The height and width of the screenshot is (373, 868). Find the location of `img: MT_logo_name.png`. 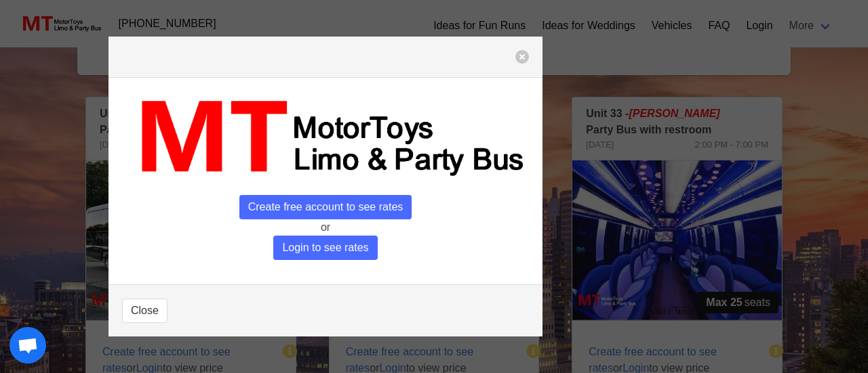

img: MT_logo_name.png is located at coordinates (325, 137).